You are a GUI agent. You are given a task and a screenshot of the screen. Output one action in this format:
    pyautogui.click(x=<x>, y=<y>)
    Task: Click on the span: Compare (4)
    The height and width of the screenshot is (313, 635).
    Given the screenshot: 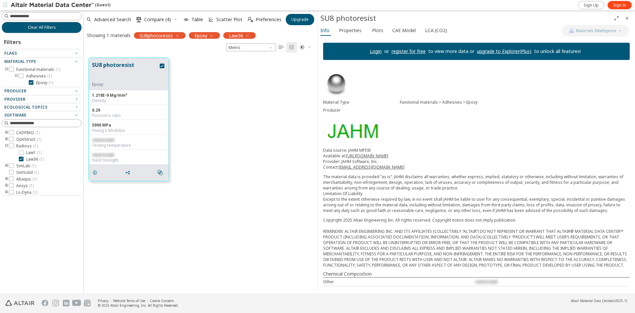 What is the action you would take?
    pyautogui.click(x=158, y=20)
    